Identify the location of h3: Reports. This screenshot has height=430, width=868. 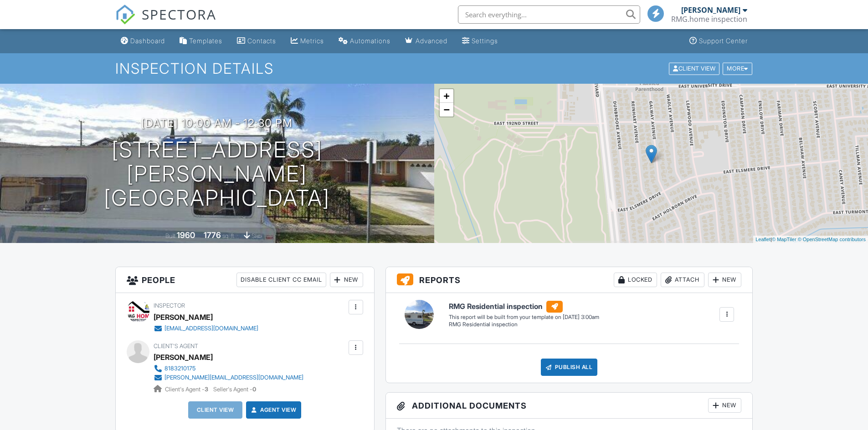
(569, 280).